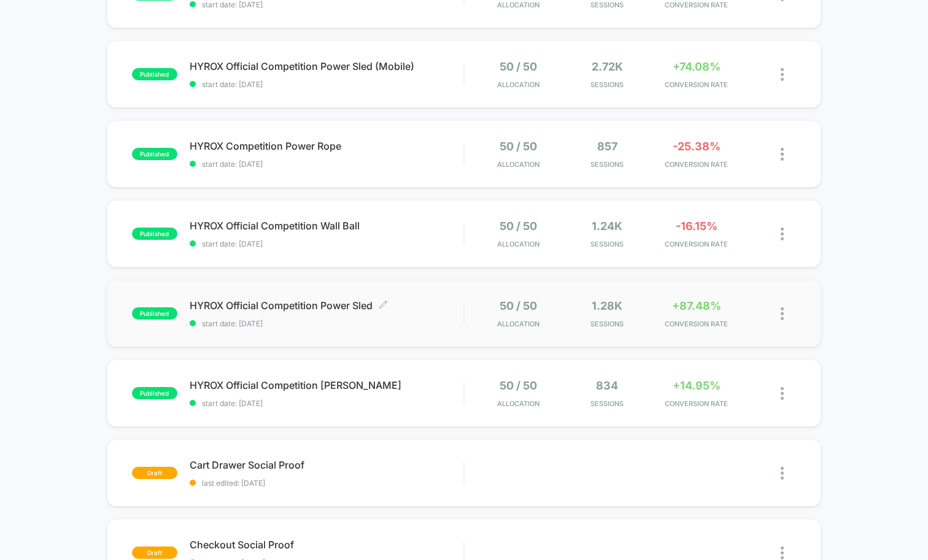 This screenshot has height=560, width=928. What do you see at coordinates (607, 146) in the screenshot?
I see `span: 857` at bounding box center [607, 146].